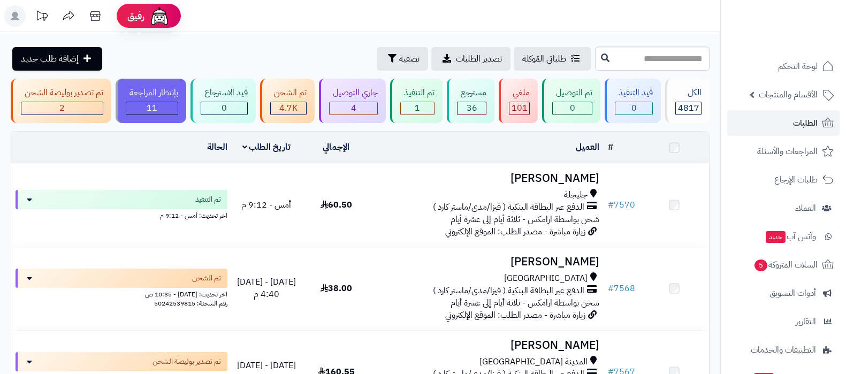  Describe the element at coordinates (783, 321) in the screenshot. I see `a: التقارير` at that location.